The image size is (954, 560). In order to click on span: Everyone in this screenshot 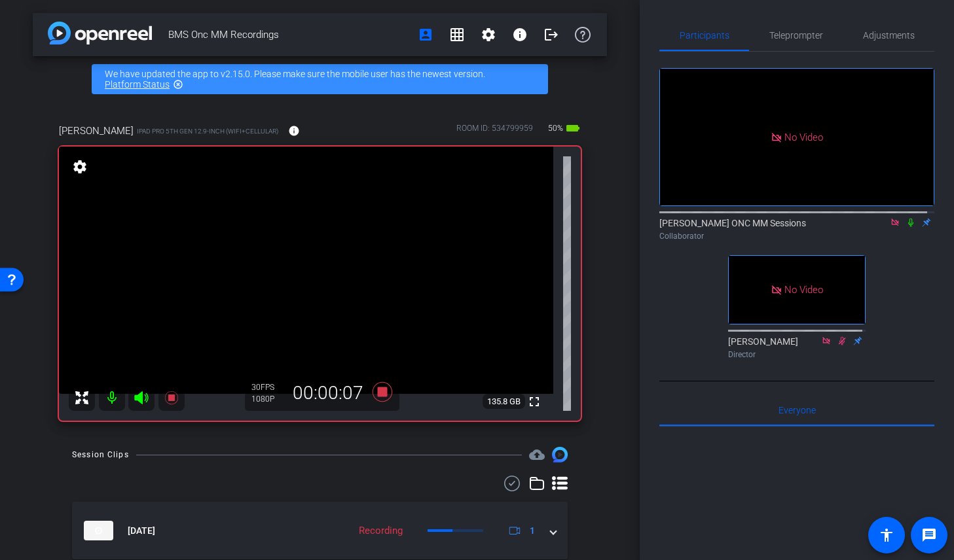, I will do `click(797, 411)`.